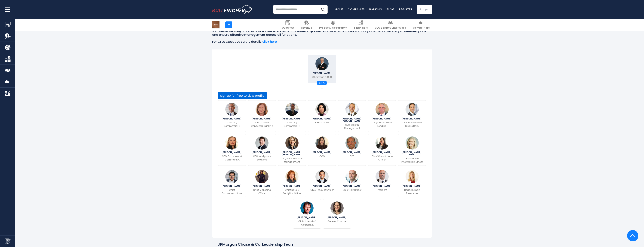 Image resolution: width=644 pixels, height=247 pixels. Describe the element at coordinates (292, 177) in the screenshot. I see `img: Teresa Heitsenrether` at that location.